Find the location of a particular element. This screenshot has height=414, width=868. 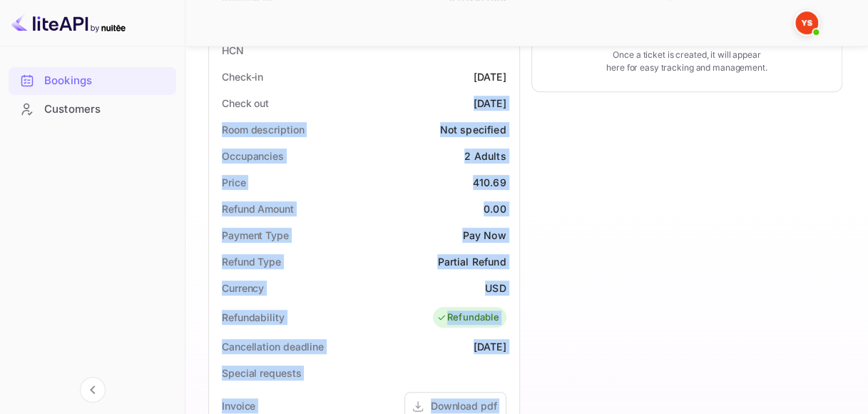

img: Yandex Support is located at coordinates (806, 22).